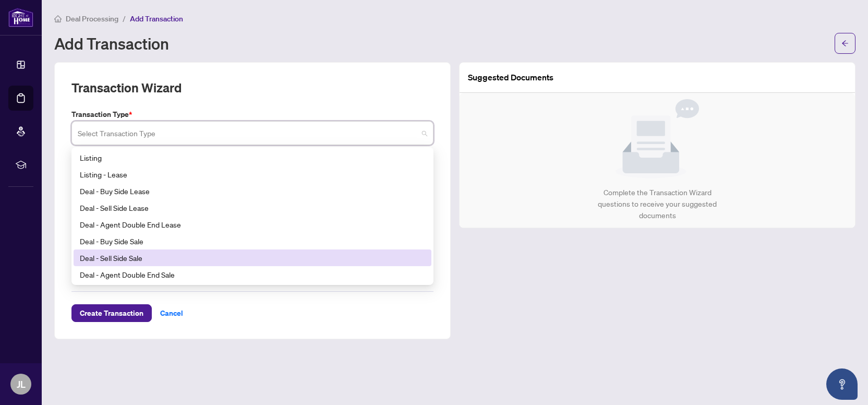 This screenshot has width=868, height=405. I want to click on img: logo, so click(21, 18).